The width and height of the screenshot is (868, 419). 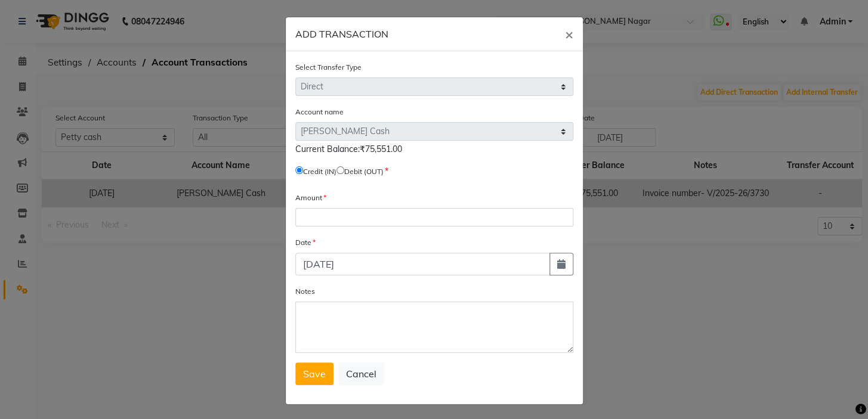 What do you see at coordinates (306, 243) in the screenshot?
I see `label: Date` at bounding box center [306, 243].